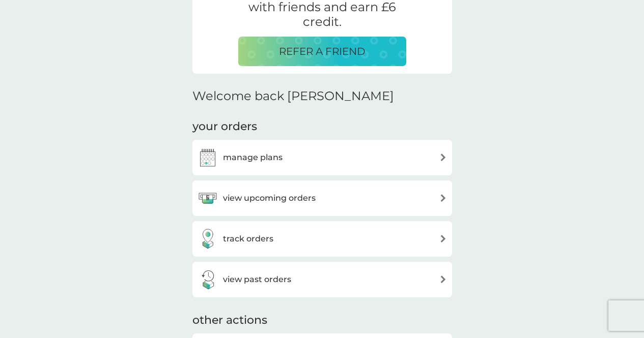 Image resolution: width=644 pixels, height=338 pixels. Describe the element at coordinates (253, 157) in the screenshot. I see `h3: manage plans` at that location.